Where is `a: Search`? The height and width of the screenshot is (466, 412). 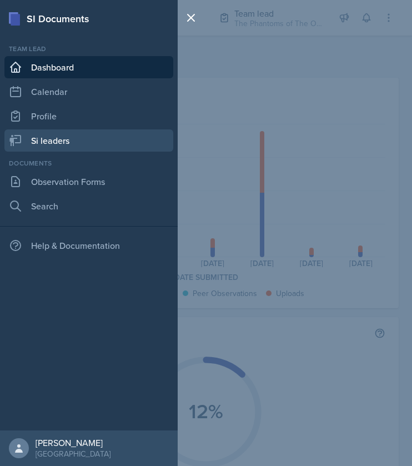
a: Search is located at coordinates (89, 206).